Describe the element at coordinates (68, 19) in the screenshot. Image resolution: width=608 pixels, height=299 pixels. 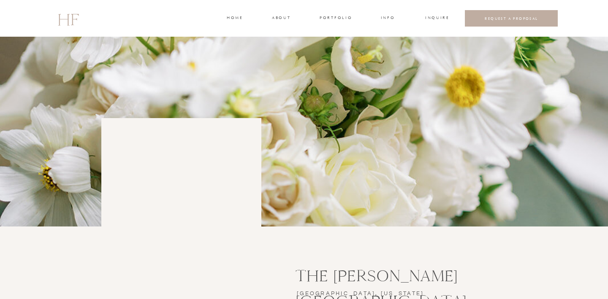
I see `h2: HF` at that location.